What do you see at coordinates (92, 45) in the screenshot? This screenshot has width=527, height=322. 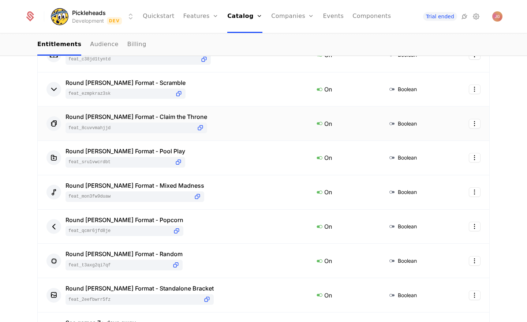 I see `ul: Choose Sub Page` at bounding box center [92, 45].